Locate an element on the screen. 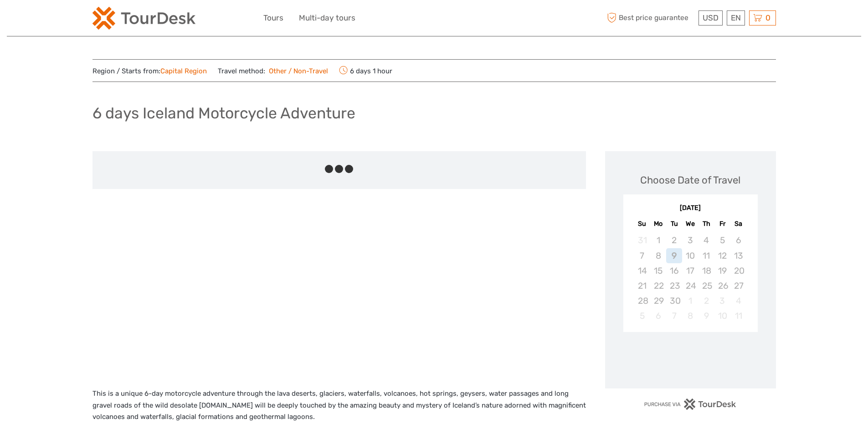 The image size is (868, 434). div: Not available Thursday, September 4th, 2025 is located at coordinates (707, 240).